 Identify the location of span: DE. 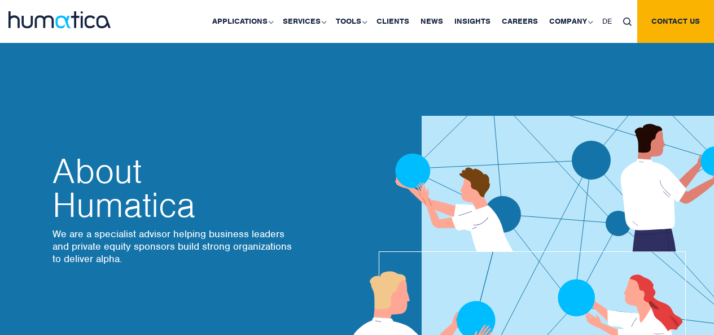
(607, 21).